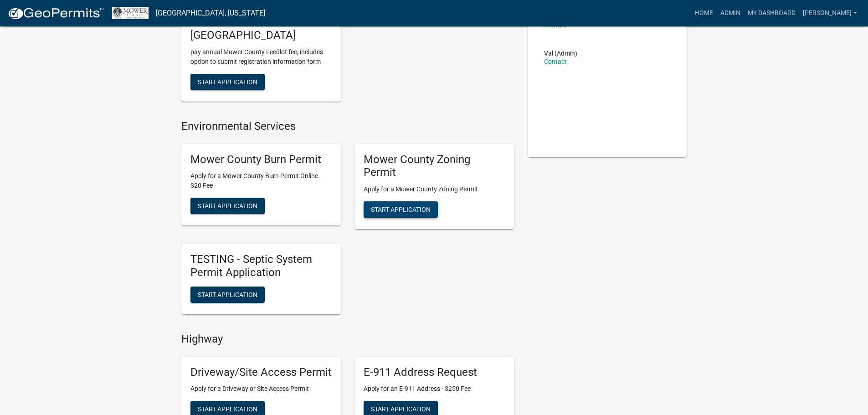 The image size is (868, 415). Describe the element at coordinates (434, 189) in the screenshot. I see `p: Apply for a Mower County Zoning Permit` at that location.